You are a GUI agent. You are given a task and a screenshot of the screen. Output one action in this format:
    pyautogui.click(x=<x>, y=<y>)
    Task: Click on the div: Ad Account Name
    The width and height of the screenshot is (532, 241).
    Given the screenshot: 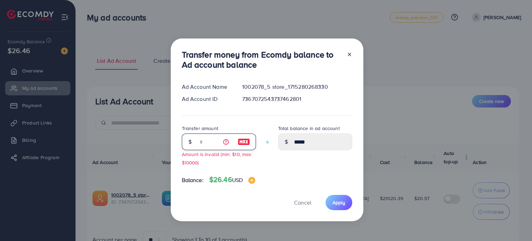 What is the action you would take?
    pyautogui.click(x=207, y=87)
    